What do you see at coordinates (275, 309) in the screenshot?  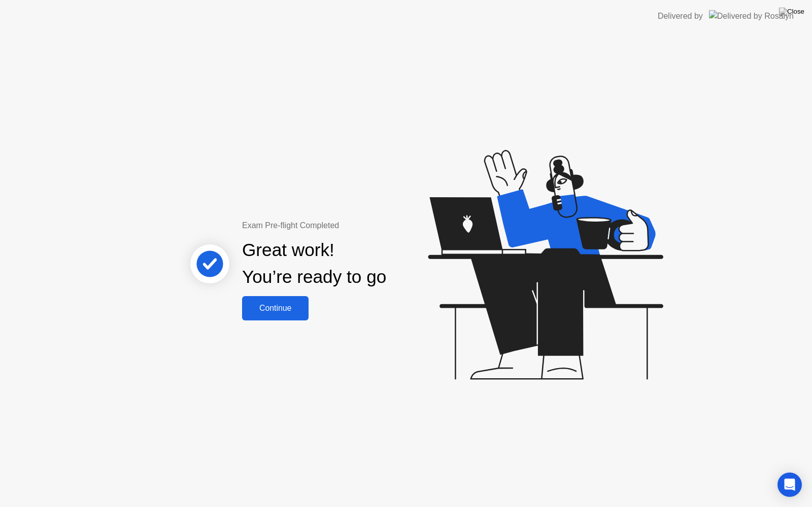 I see `div: Continue` at bounding box center [275, 309].